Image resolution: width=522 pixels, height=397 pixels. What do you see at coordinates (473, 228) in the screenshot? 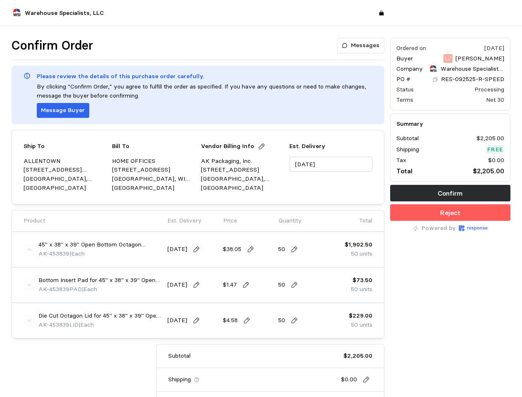
I see `img: Response Logo` at bounding box center [473, 228].